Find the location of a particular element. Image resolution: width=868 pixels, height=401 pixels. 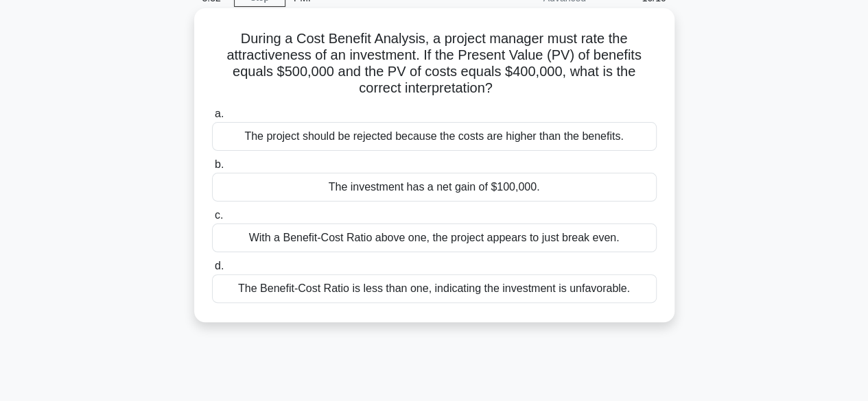

div: The project should be rejected because the costs are higher than the benefits. is located at coordinates (434, 137).